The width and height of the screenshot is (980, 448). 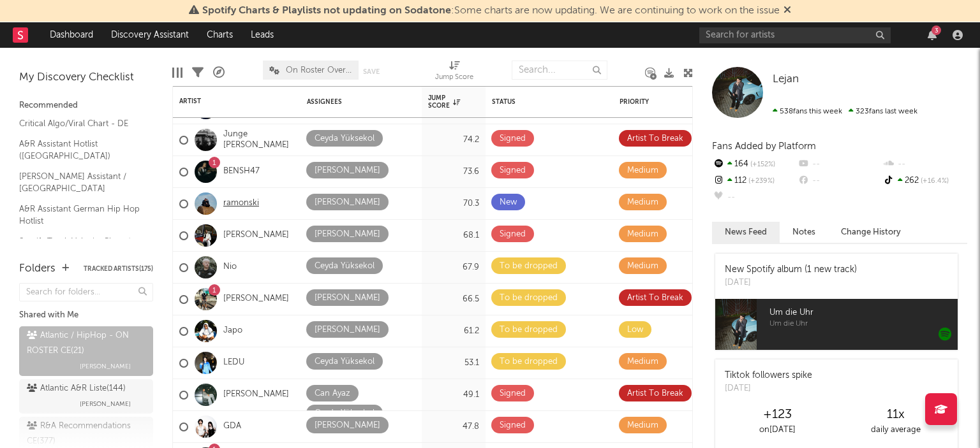 I want to click on div: 112, so click(x=754, y=181).